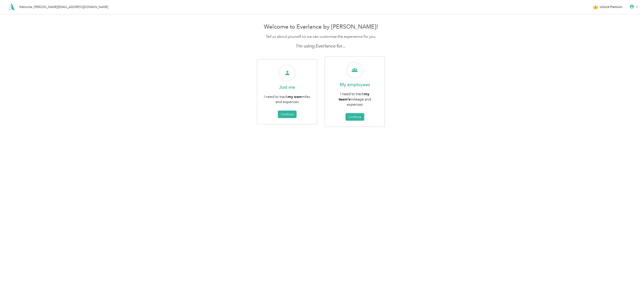 Image resolution: width=644 pixels, height=307 pixels. Describe the element at coordinates (287, 99) in the screenshot. I see `span: I need to track miles and expenses` at that location.